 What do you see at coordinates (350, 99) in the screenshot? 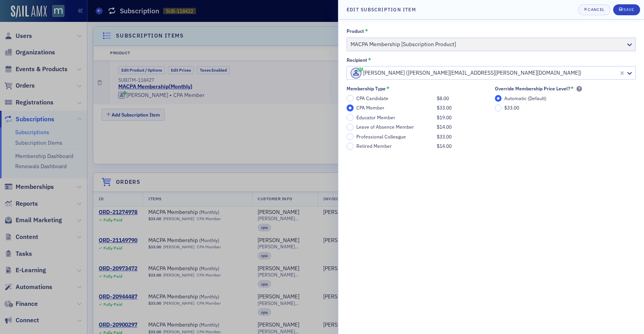
I see `input: CPA Candidate$8.00` at bounding box center [350, 99].